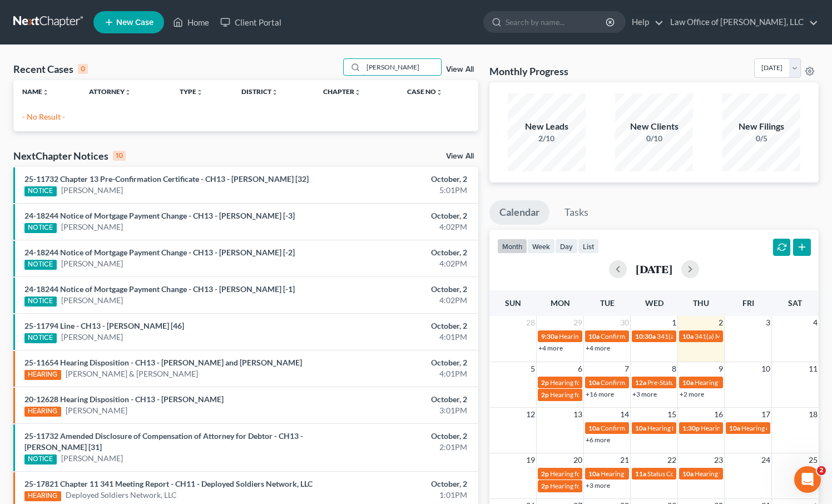  What do you see at coordinates (541, 246) in the screenshot?
I see `button: week` at bounding box center [541, 246].